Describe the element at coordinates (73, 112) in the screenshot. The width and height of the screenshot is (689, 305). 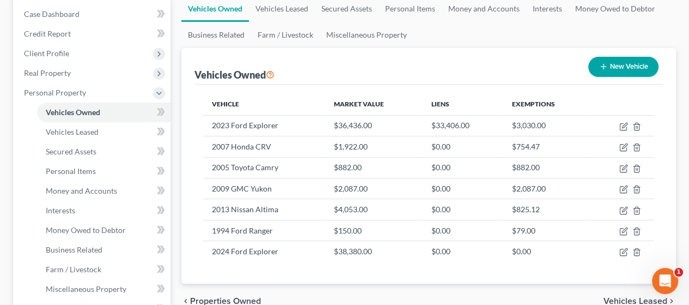
I see `span: Vehicles Owned` at that location.